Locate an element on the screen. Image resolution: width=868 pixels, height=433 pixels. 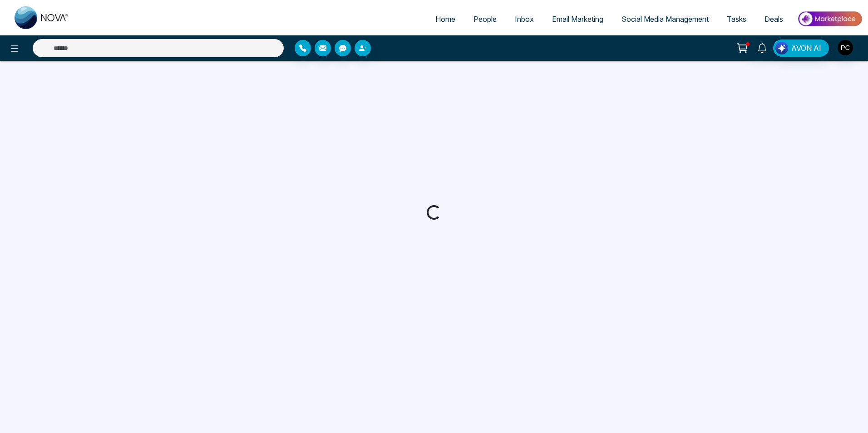
span: People is located at coordinates (485, 19).